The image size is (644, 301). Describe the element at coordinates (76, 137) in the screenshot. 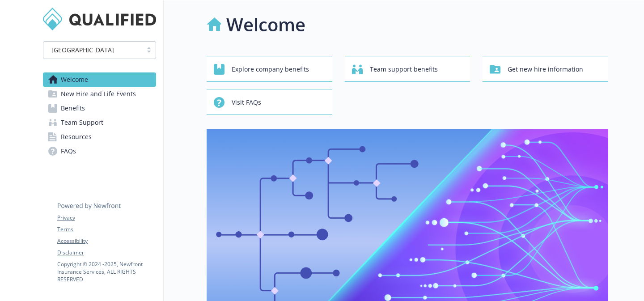

I see `span: Resources` at that location.